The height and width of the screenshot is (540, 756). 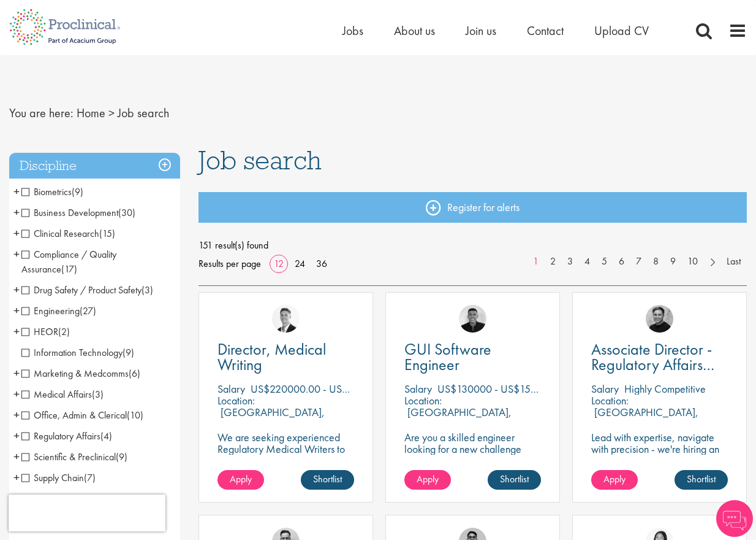 What do you see at coordinates (279, 263) in the screenshot?
I see `a: 12` at bounding box center [279, 263].